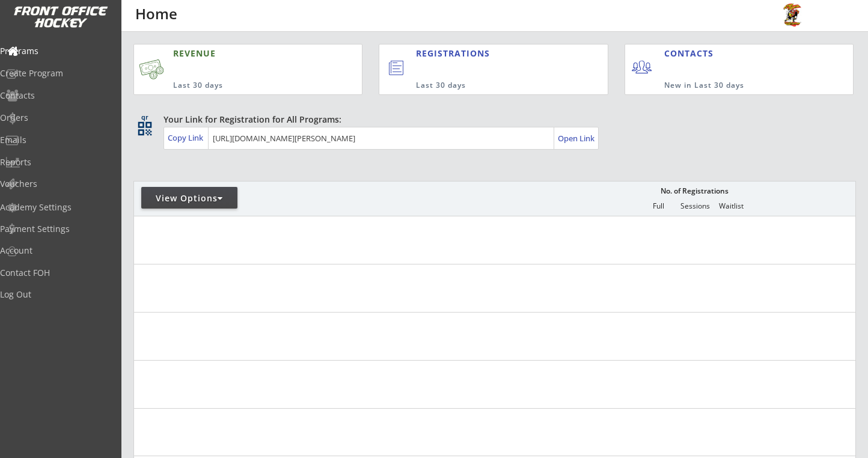 The width and height of the screenshot is (868, 458). What do you see at coordinates (691, 54) in the screenshot?
I see `div: CONTACTS` at bounding box center [691, 54].